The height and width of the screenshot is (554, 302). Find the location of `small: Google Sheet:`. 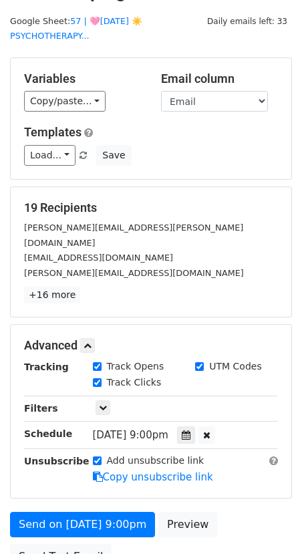

small: Google Sheet: is located at coordinates (76, 29).